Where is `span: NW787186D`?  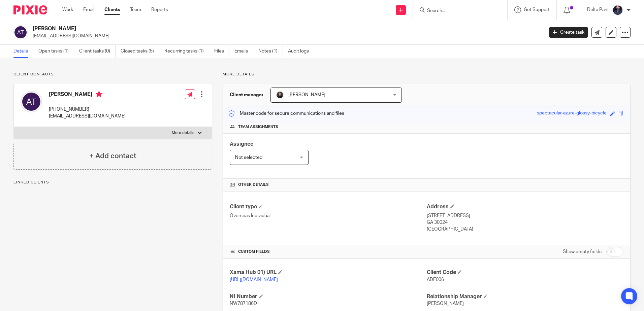
span: NW787186D is located at coordinates (243, 304).